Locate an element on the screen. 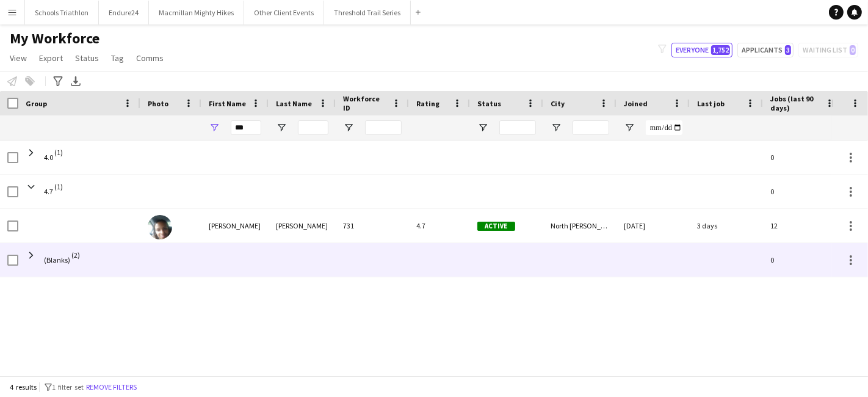 Image resolution: width=868 pixels, height=397 pixels. button: Schools Triathlon is located at coordinates (62, 12).